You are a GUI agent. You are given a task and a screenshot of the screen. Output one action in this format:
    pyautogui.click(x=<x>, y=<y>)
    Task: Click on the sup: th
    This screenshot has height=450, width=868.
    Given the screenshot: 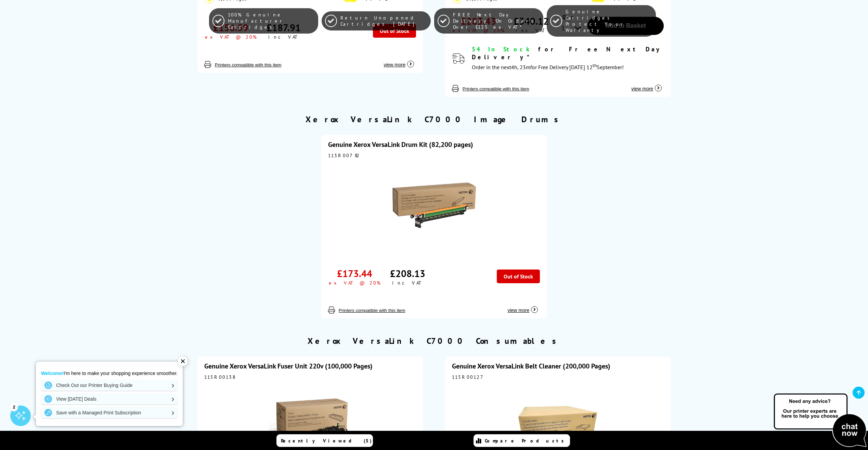 What is the action you would take?
    pyautogui.click(x=594, y=66)
    